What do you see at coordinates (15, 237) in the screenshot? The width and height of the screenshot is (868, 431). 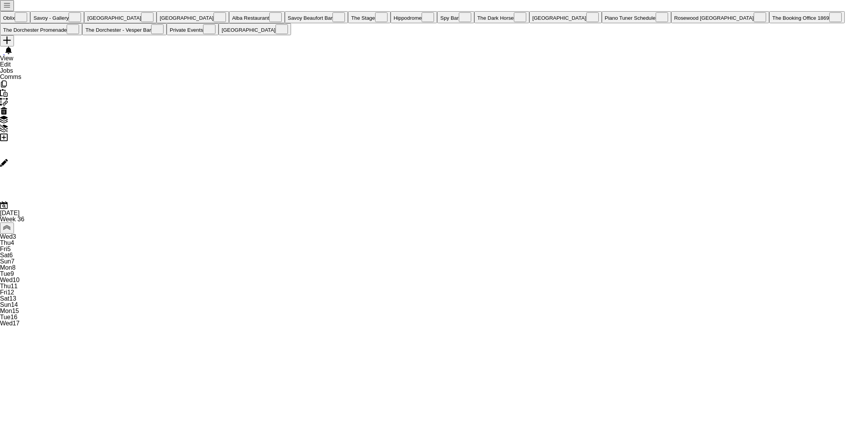 I see `span: 3` at bounding box center [15, 237].